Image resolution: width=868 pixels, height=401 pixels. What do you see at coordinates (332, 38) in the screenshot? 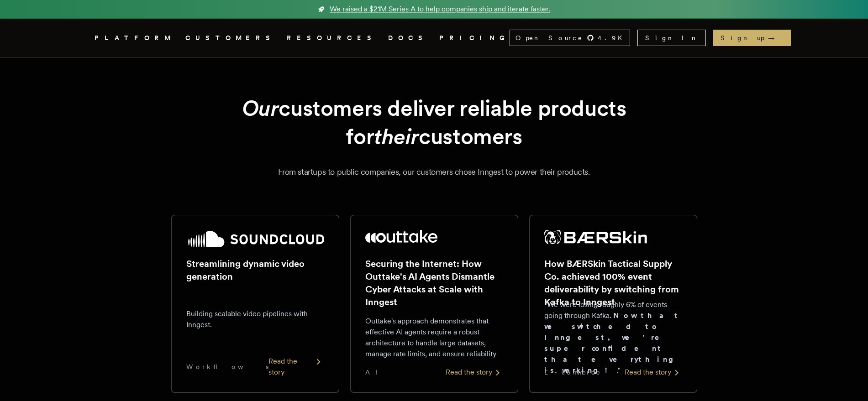
I see `button: RESOURCES` at bounding box center [332, 38].